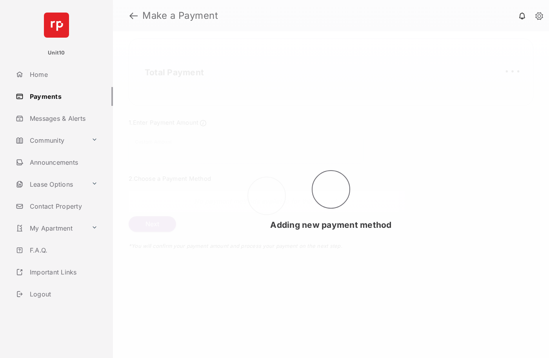  Describe the element at coordinates (56, 272) in the screenshot. I see `a: Important Links` at that location.